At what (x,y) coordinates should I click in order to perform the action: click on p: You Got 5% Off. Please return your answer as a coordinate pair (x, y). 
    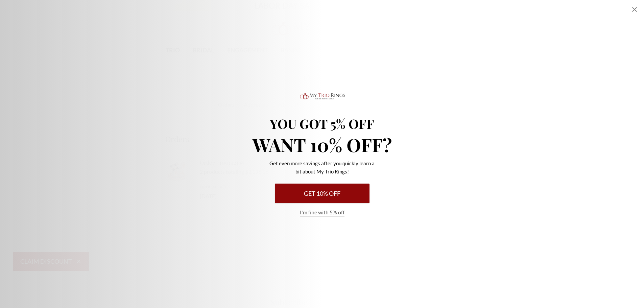
    Looking at the image, I should click on (322, 124).